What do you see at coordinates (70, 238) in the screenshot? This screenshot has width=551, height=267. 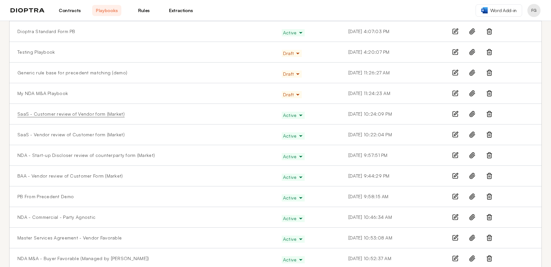 I see `a: Master Services Agreement - Vendor Favorable` at bounding box center [70, 238].